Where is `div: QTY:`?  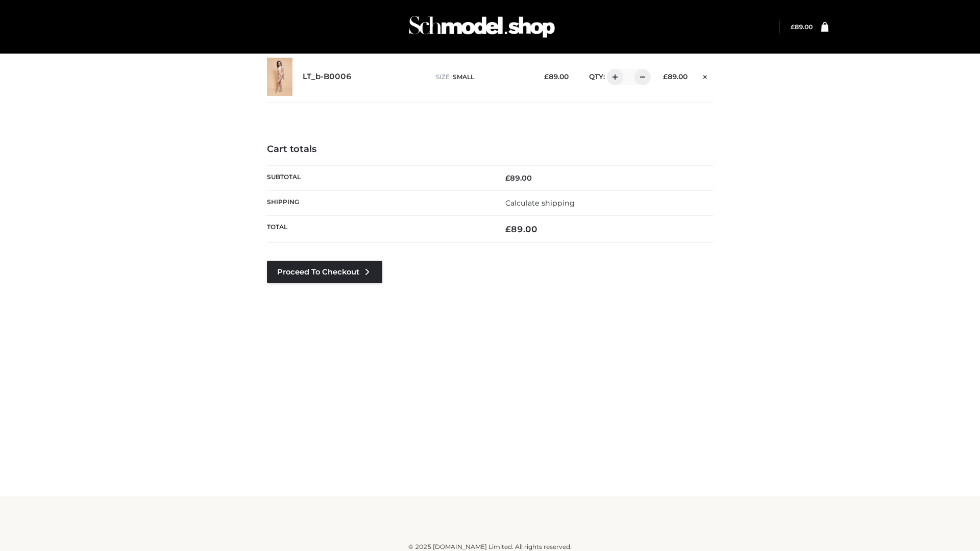
div: QTY: is located at coordinates (613, 77).